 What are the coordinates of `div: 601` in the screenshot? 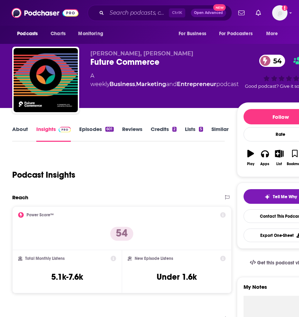 It's located at (109, 129).